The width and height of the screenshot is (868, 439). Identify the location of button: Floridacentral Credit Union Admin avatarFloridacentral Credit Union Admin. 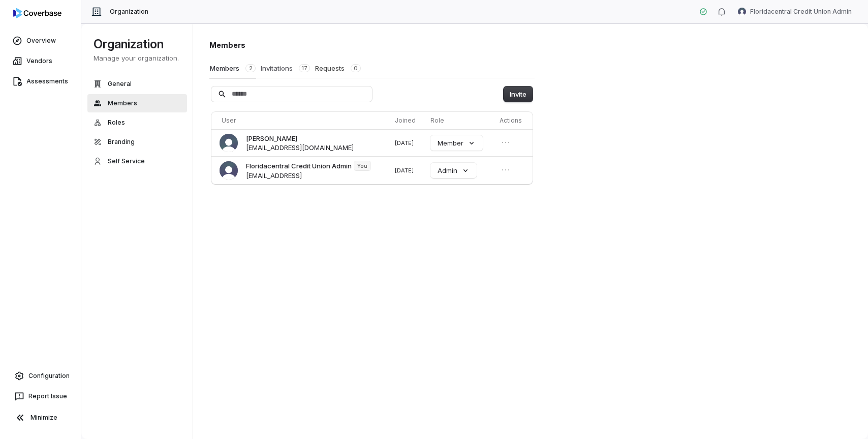
(795, 11).